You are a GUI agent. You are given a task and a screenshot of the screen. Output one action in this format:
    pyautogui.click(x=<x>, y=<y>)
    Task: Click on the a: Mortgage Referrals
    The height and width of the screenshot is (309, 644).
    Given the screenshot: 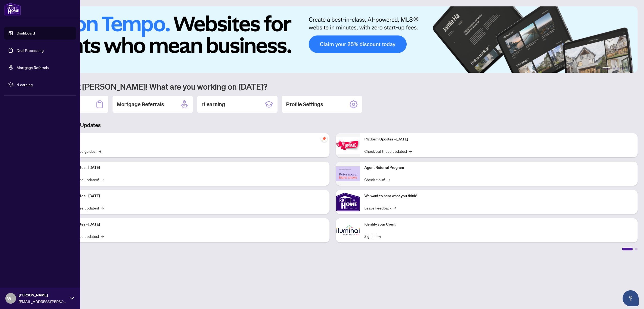 What is the action you would take?
    pyautogui.click(x=33, y=67)
    